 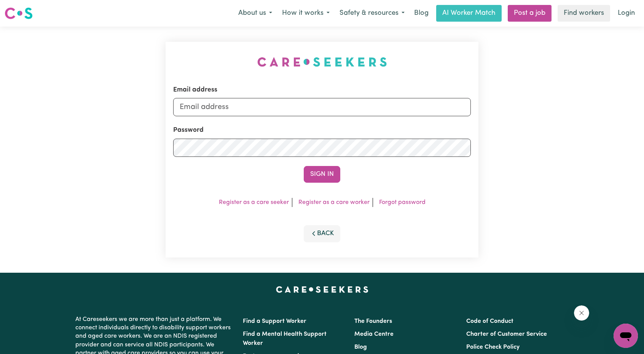 I want to click on span: Need any help?, so click(x=25, y=8).